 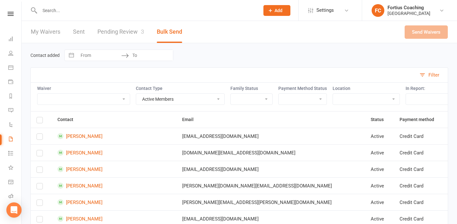 What do you see at coordinates (15, 96) in the screenshot?
I see `a: Reports` at bounding box center [15, 96].